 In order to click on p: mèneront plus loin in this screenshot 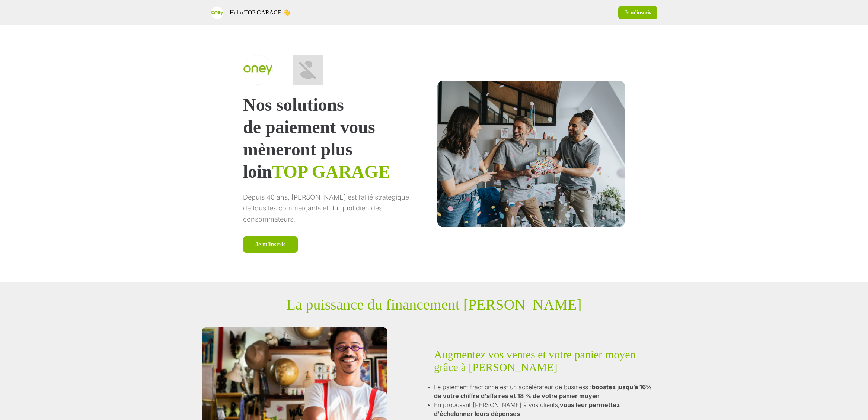, I will do `click(330, 161)`.